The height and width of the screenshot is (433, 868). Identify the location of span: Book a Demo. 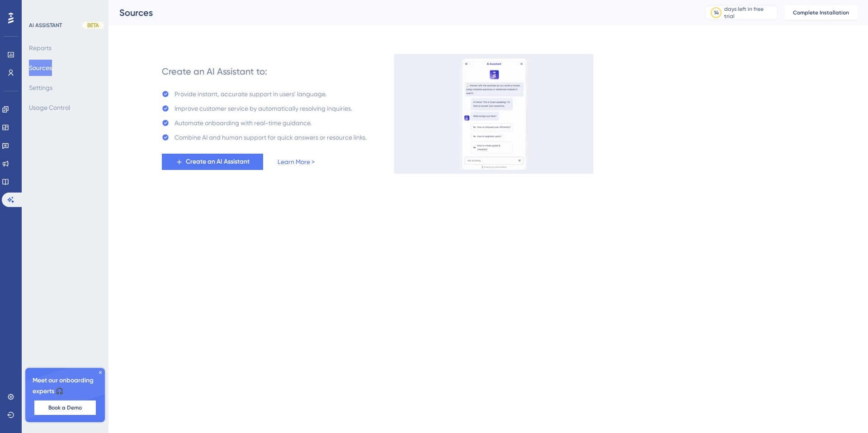
(65, 408).